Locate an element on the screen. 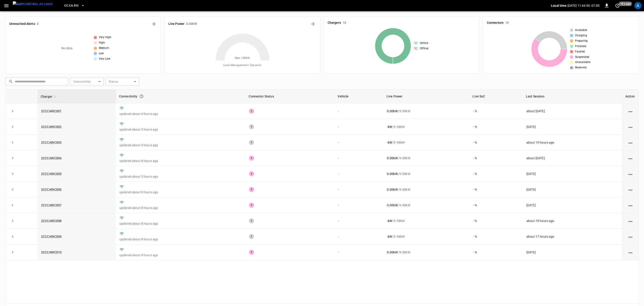  h6: 0.00 kW is located at coordinates (191, 24).